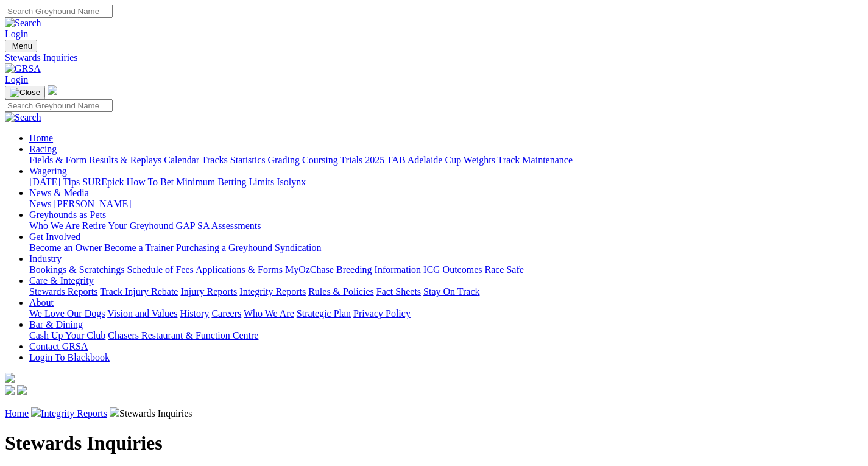 The height and width of the screenshot is (466, 868). I want to click on a: News, so click(40, 203).